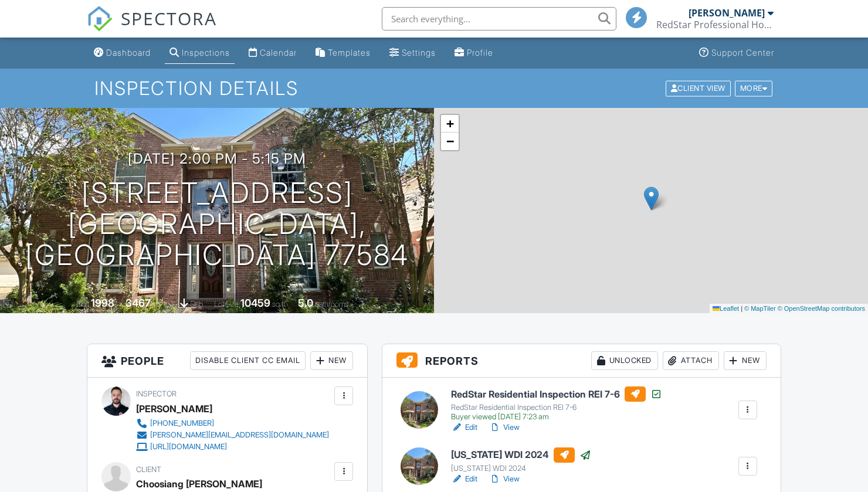 Image resolution: width=868 pixels, height=492 pixels. I want to click on a: Settings, so click(413, 53).